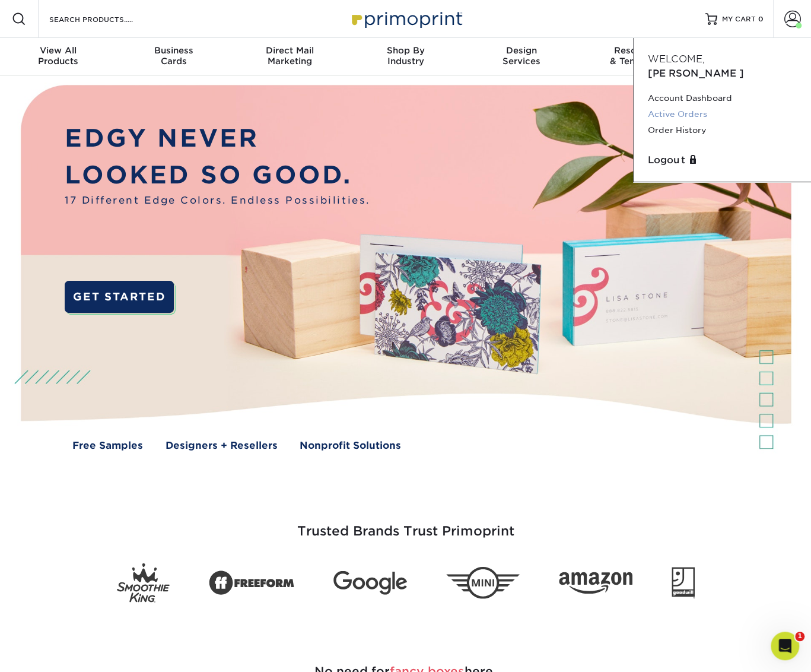 This screenshot has height=672, width=811. Describe the element at coordinates (596, 582) in the screenshot. I see `img: Amazon` at that location.